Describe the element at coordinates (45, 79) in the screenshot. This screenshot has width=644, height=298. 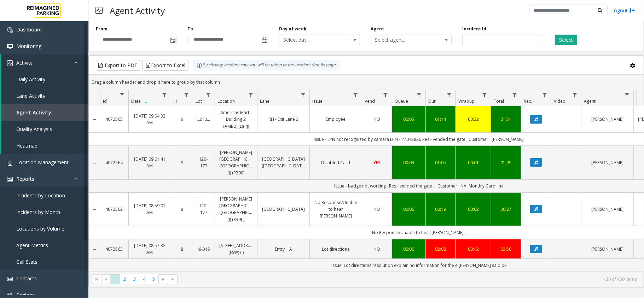
I see `a: Daily Activity` at that location.